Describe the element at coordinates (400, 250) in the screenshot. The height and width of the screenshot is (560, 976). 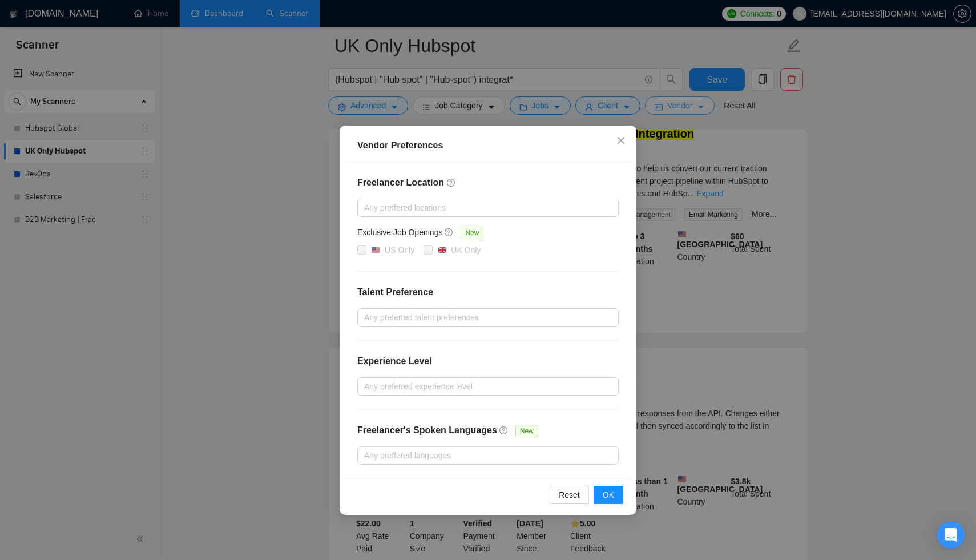
I see `div: US Only` at that location.